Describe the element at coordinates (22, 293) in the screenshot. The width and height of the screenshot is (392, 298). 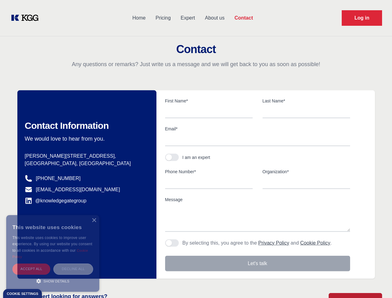
I see `div: Cookie settings` at that location.